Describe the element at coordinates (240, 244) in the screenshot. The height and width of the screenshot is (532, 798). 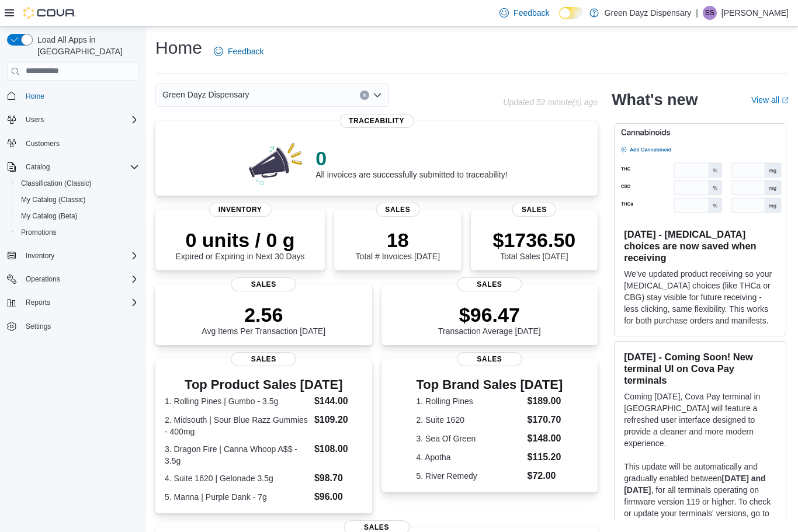
I see `div: Expired or Expiring in Next 30 Days` at that location.